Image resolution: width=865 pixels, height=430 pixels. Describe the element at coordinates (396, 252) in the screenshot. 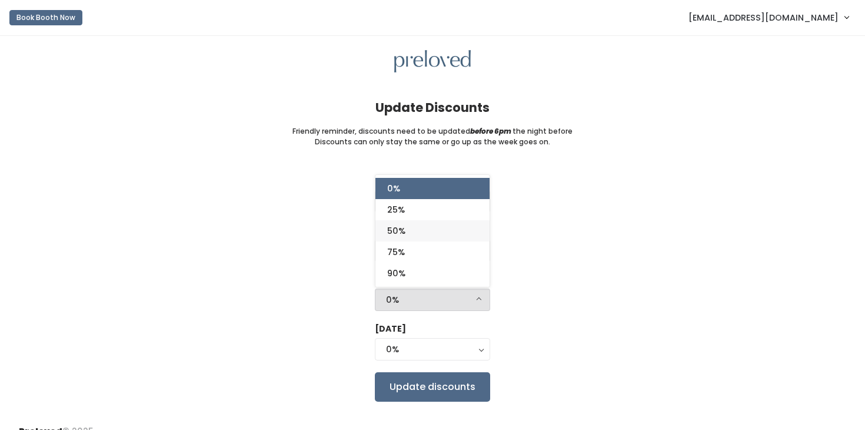

I see `span: 75%` at that location.